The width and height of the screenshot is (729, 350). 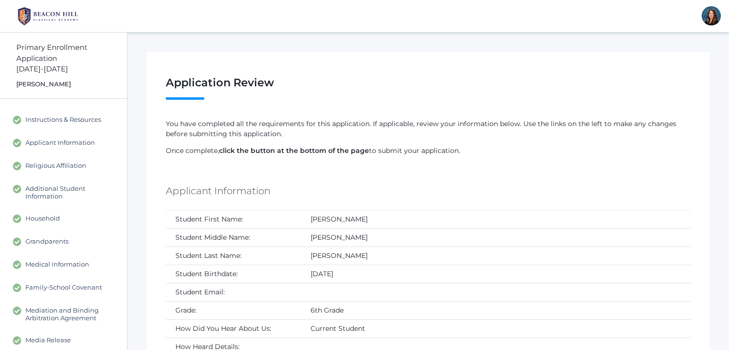 What do you see at coordinates (71, 53) in the screenshot?
I see `div: Primary Enrollment Application` at bounding box center [71, 53].